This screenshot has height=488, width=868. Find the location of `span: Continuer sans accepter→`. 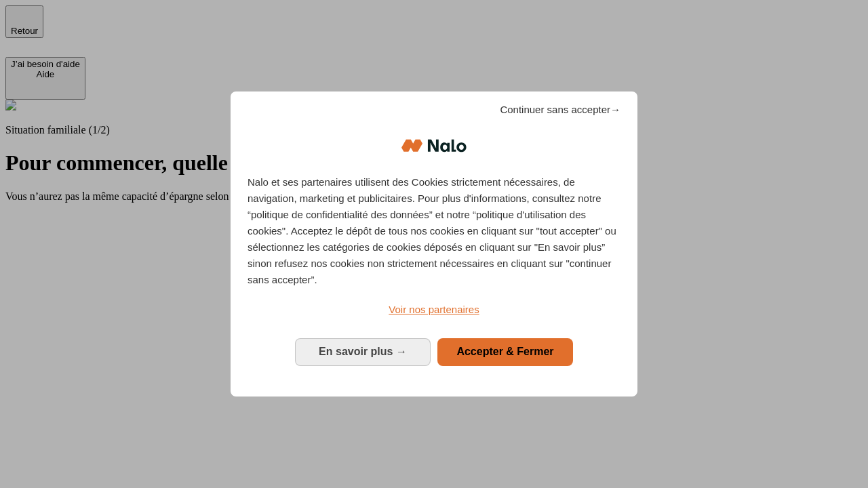

span: Continuer sans accepter→ is located at coordinates (560, 110).